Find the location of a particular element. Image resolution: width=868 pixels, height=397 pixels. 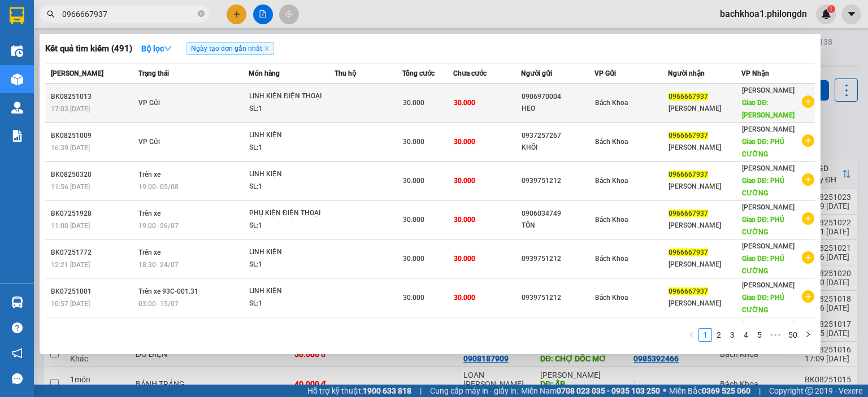

button: left is located at coordinates (692, 335).